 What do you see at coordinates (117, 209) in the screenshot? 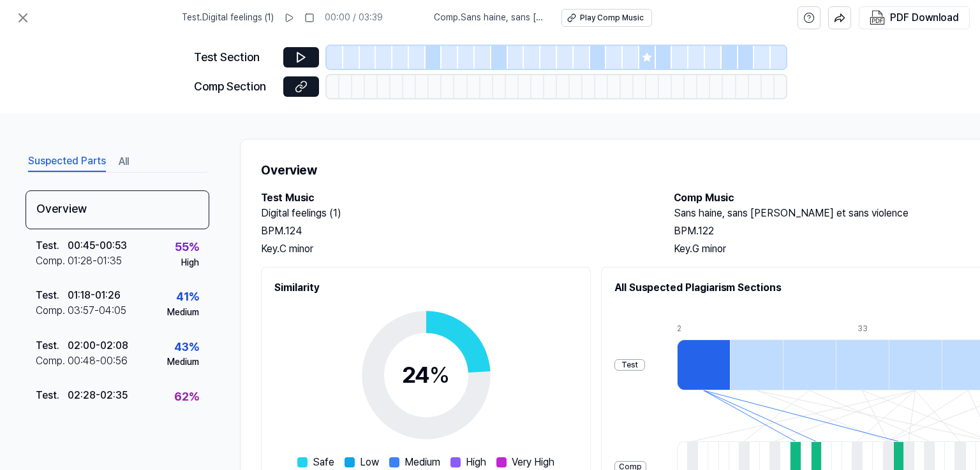
I see `div: Overview` at bounding box center [117, 209].